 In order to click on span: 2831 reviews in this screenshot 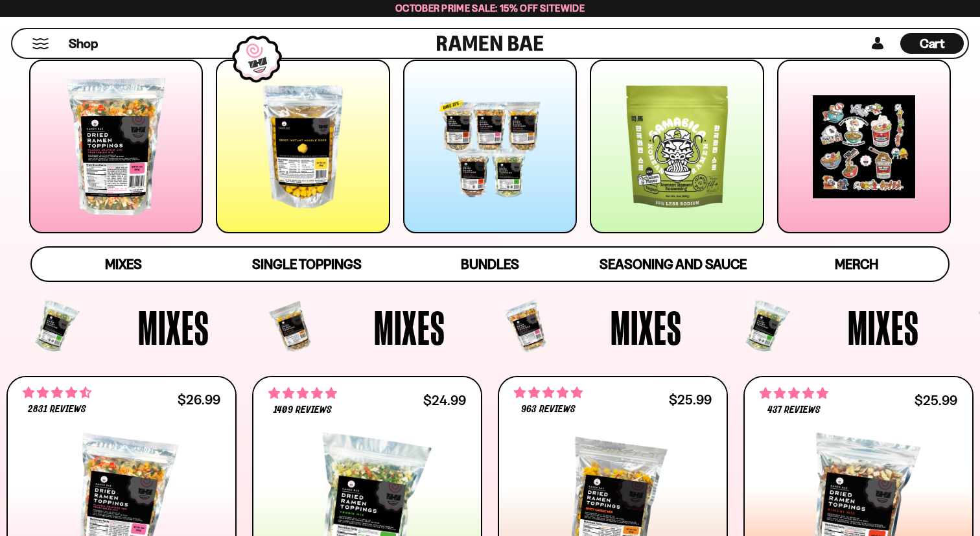, I will do `click(57, 409)`.